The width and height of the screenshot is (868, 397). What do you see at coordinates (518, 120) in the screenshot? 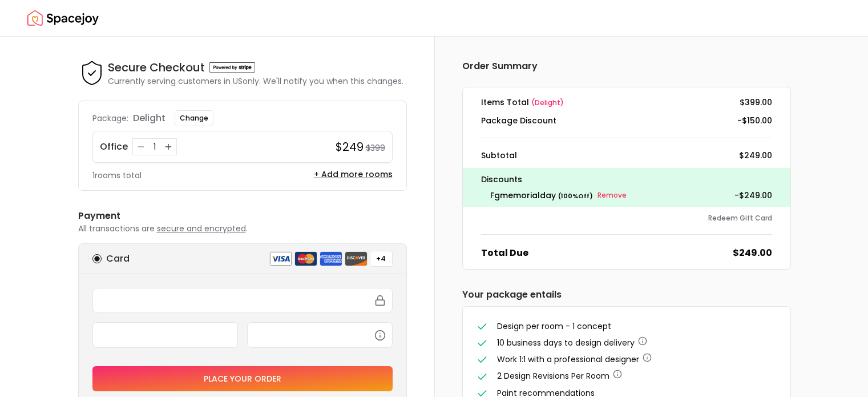
I see `dt: Package Discount` at bounding box center [518, 120].